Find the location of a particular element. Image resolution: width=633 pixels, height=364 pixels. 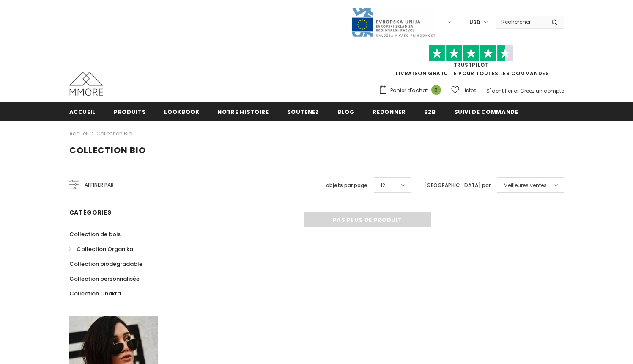

a: Produits is located at coordinates (130, 111).